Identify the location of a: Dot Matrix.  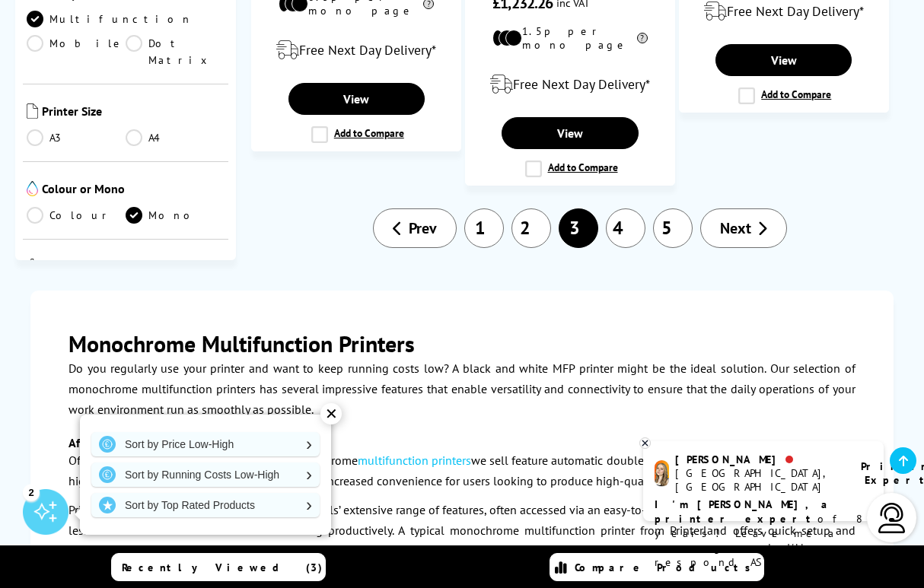
(175, 52).